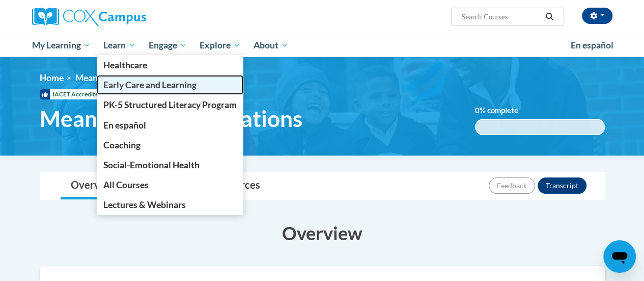 The image size is (644, 281). I want to click on a: Overview, so click(93, 186).